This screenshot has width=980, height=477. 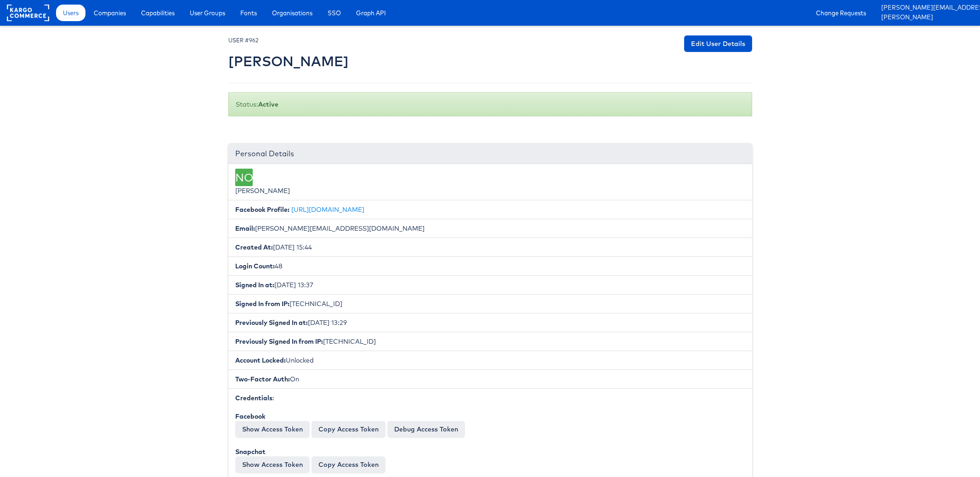 What do you see at coordinates (245, 229) in the screenshot?
I see `b: Email:` at bounding box center [245, 229].